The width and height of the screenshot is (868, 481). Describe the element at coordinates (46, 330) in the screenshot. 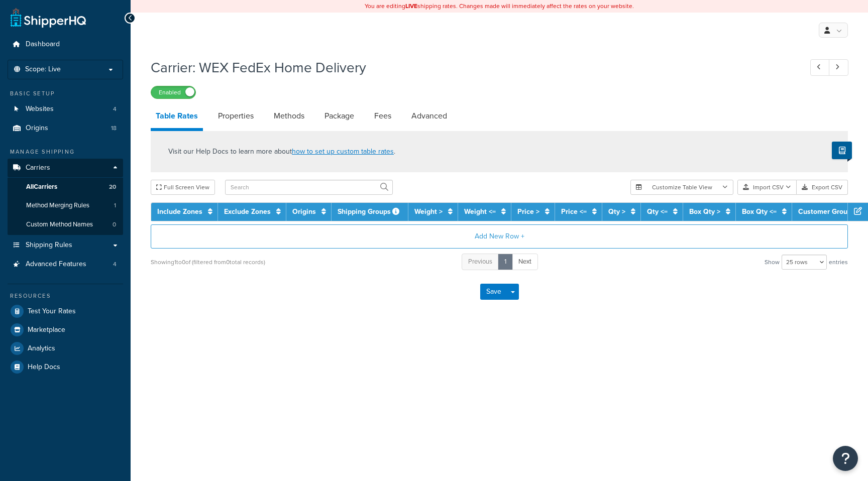

I see `span: Marketplace` at that location.